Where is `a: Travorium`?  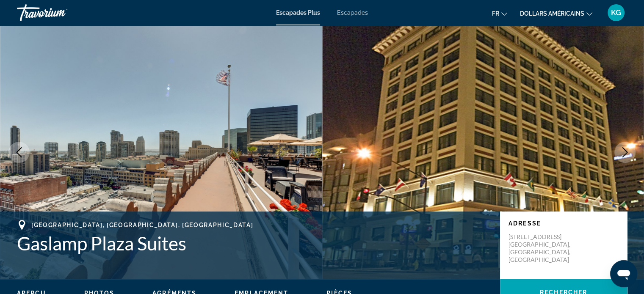
a: Travorium is located at coordinates (59, 12).